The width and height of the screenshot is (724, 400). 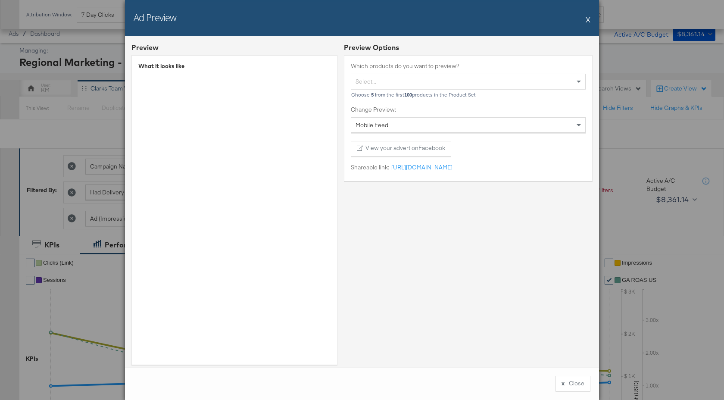 I want to click on b: 100, so click(x=408, y=94).